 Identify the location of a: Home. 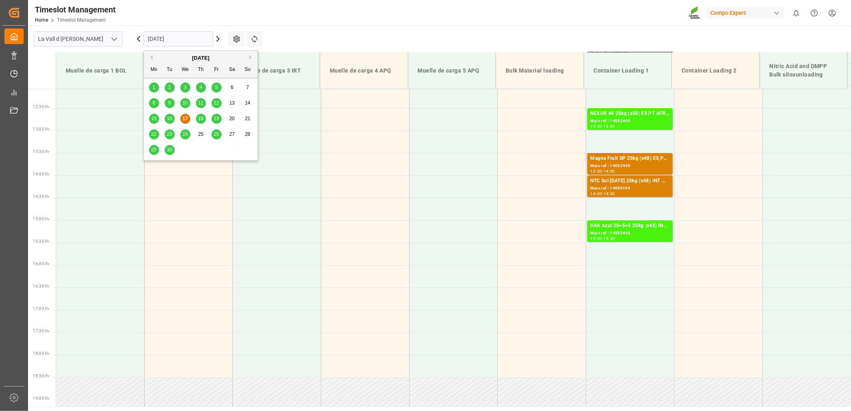
(41, 20).